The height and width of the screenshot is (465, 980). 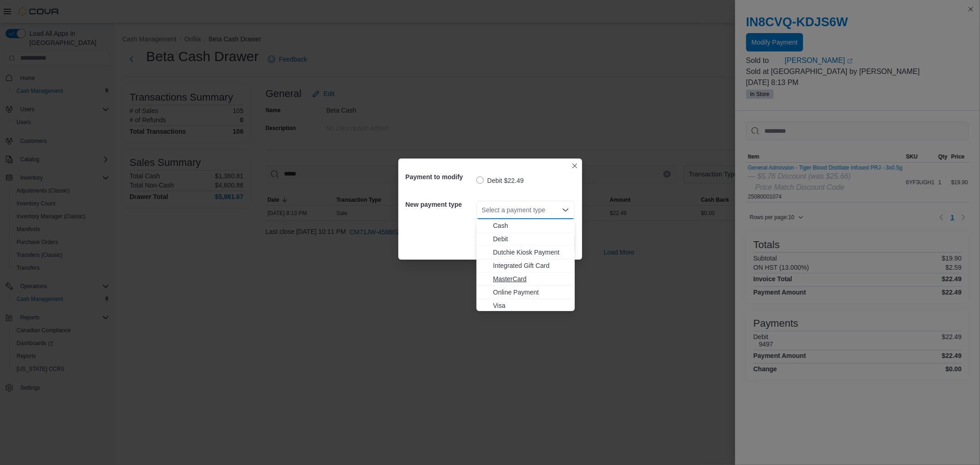 What do you see at coordinates (525, 226) in the screenshot?
I see `button: Cash` at bounding box center [525, 226].